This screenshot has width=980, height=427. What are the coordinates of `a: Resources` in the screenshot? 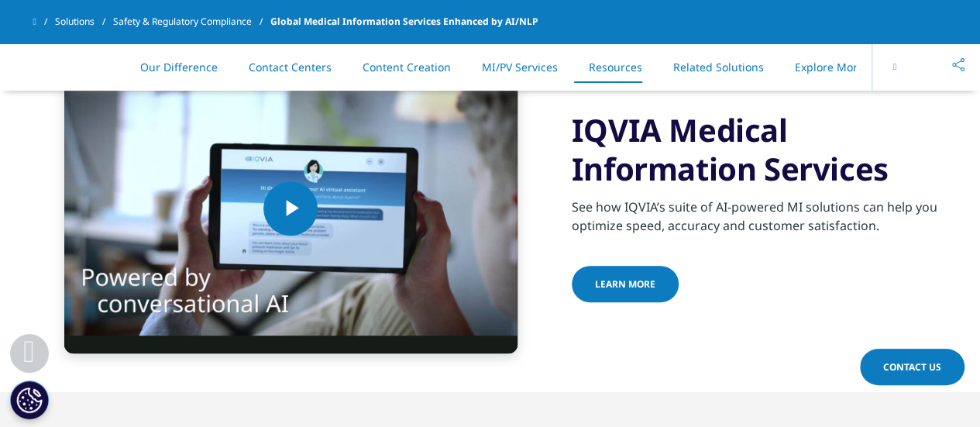 It's located at (615, 67).